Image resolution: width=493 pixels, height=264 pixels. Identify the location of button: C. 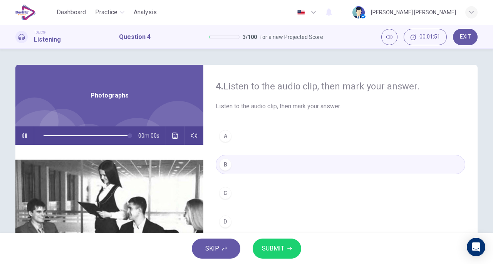
(340, 193).